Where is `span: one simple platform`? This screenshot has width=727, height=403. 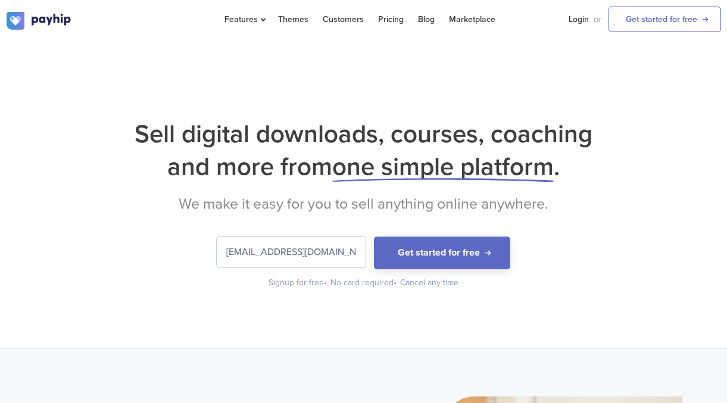 span: one simple platform is located at coordinates (443, 167).